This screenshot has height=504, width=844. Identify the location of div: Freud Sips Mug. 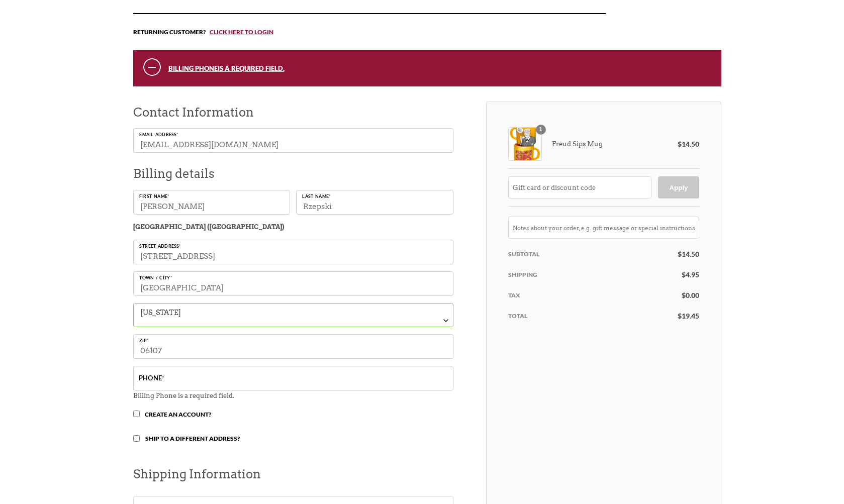
(555, 143).